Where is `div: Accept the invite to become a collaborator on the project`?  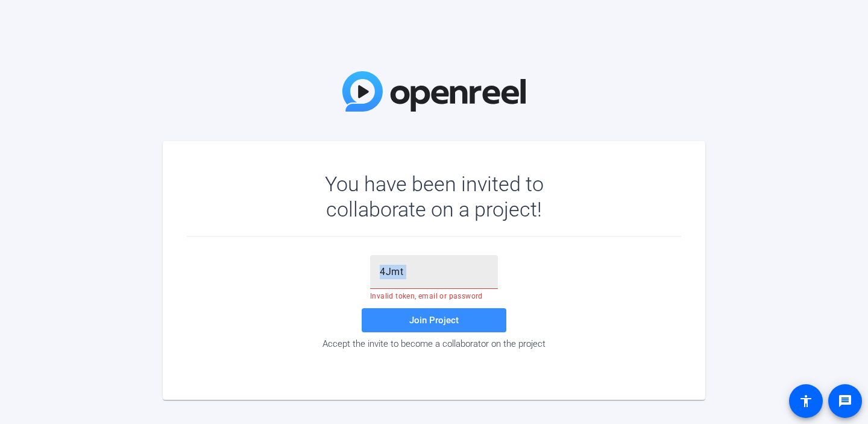 div: Accept the invite to become a collaborator on the project is located at coordinates (434, 344).